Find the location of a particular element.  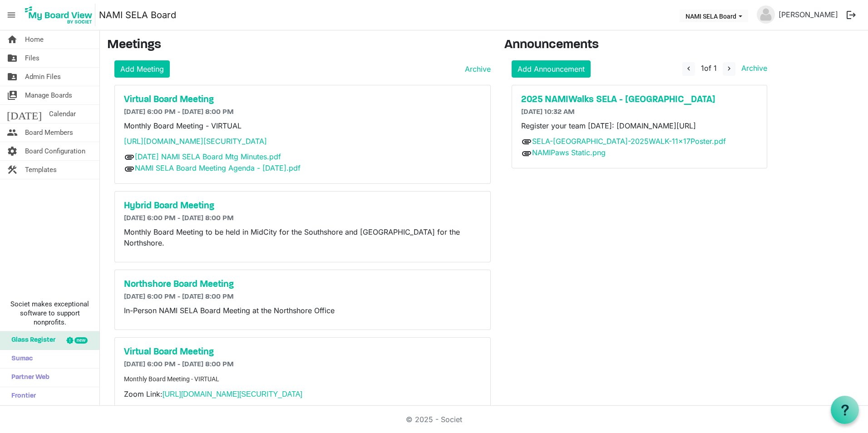

a: Northshore Board Meeting is located at coordinates (302, 285).